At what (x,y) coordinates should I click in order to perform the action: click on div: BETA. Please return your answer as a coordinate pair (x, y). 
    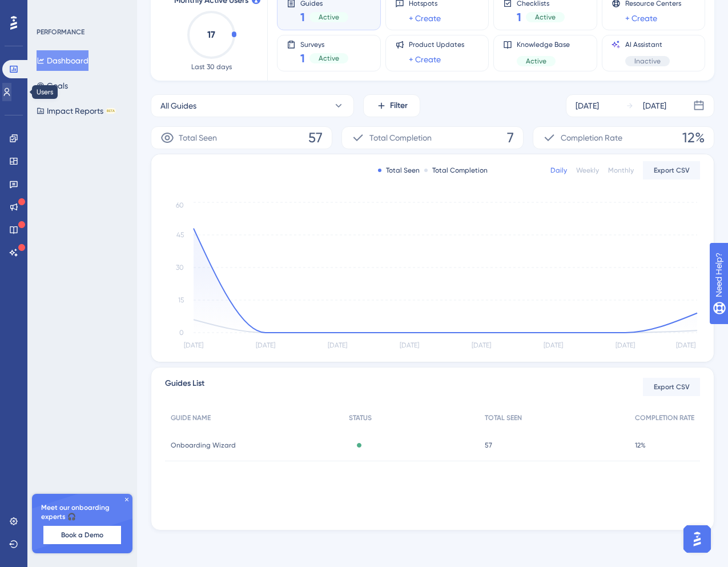
    Looking at the image, I should click on (111, 111).